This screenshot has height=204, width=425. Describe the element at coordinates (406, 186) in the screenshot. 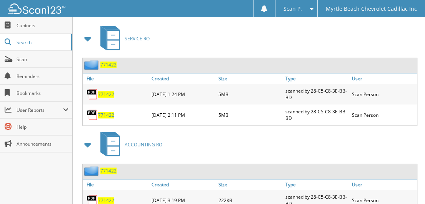

I see `div: Chat Widget` at that location.